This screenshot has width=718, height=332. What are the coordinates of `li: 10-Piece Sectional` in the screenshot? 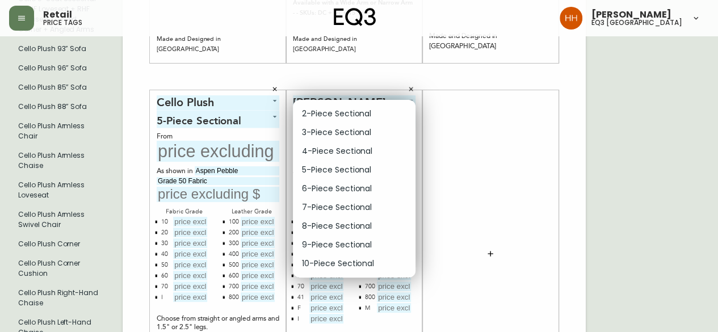 It's located at (354, 263).